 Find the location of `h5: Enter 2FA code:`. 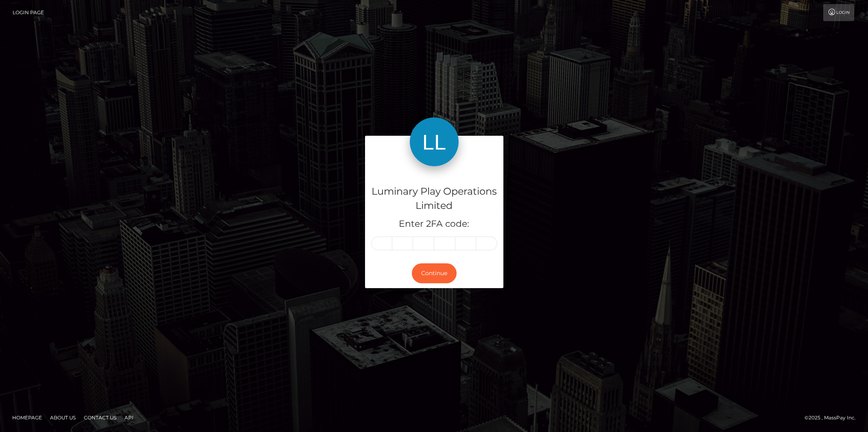

h5: Enter 2FA code: is located at coordinates (434, 224).